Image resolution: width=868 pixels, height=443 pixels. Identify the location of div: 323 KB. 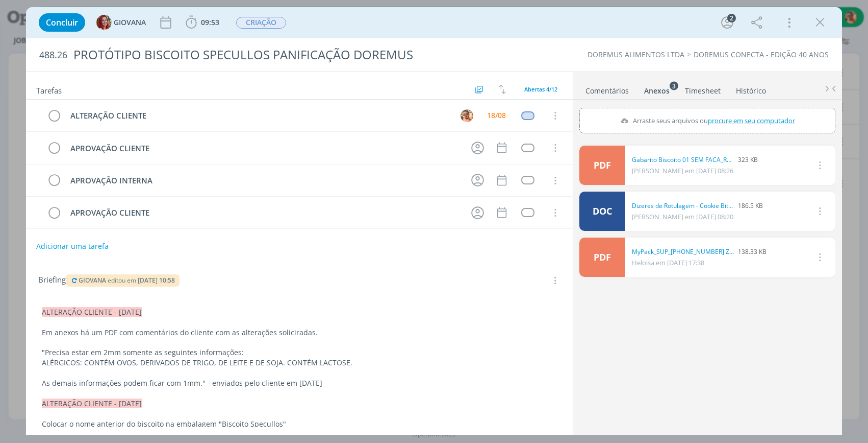
(695, 160).